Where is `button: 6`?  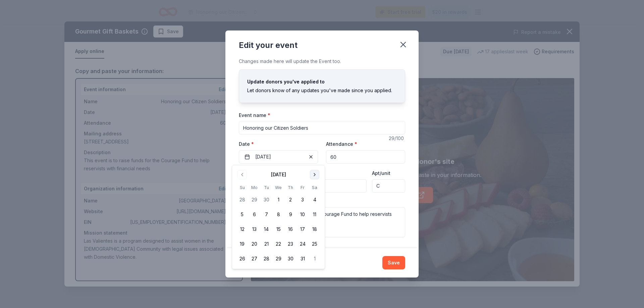
button: 6 is located at coordinates (254, 214).